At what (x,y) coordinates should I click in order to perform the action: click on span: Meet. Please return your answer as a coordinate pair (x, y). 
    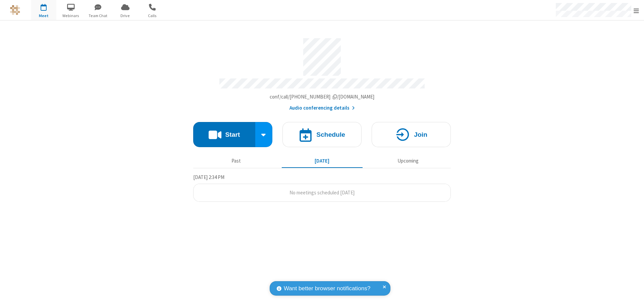
    Looking at the image, I should click on (43, 16).